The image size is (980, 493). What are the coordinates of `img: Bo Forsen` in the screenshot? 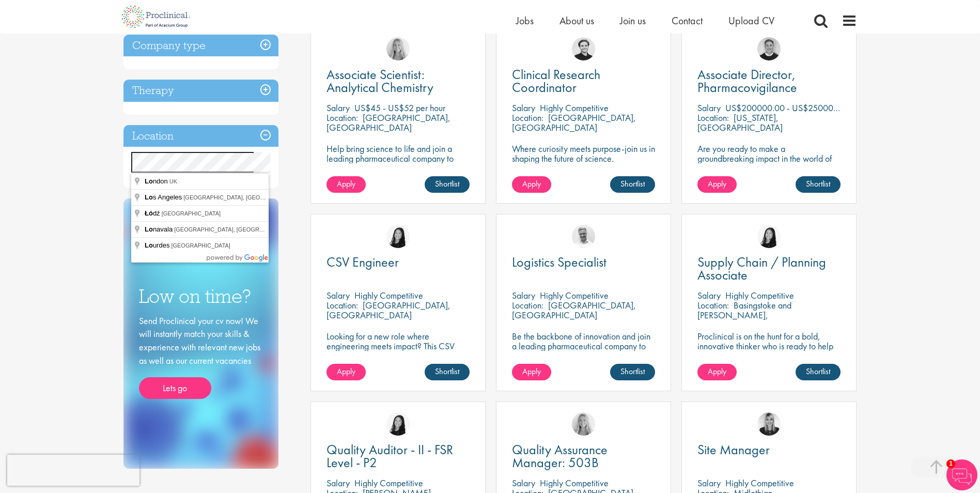 It's located at (768, 49).